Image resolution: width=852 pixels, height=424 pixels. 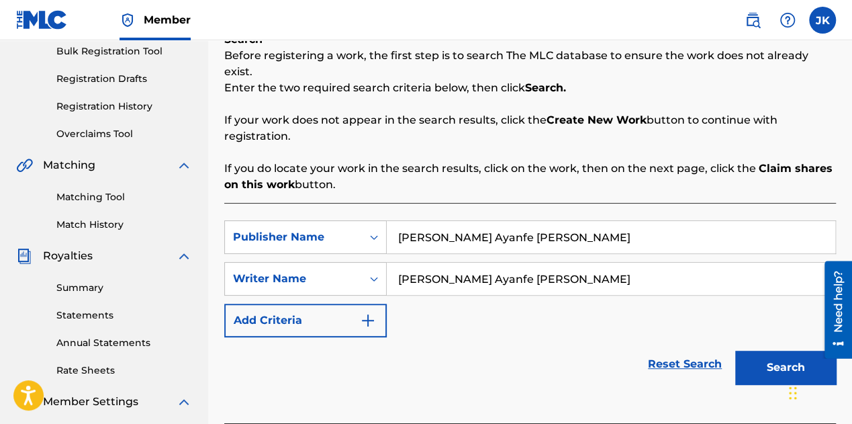 What do you see at coordinates (545, 87) in the screenshot?
I see `strong: Search.` at bounding box center [545, 87].